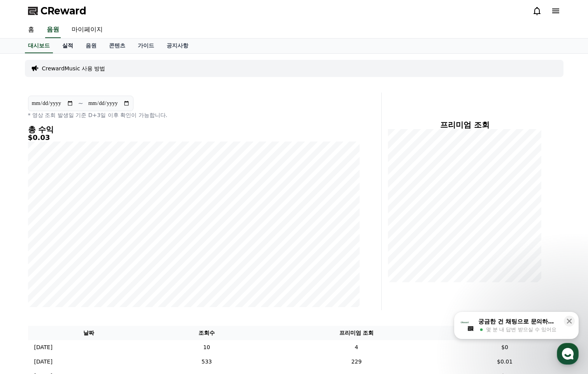  I want to click on td: 533, so click(207, 362).